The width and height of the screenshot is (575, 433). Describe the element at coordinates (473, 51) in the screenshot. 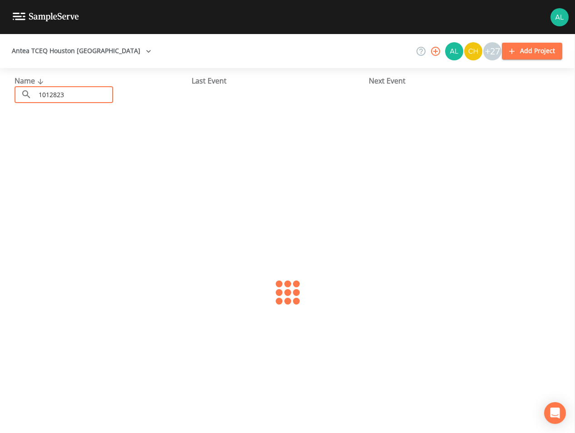

I see `img: c74b8b8b1c7a9d34f67c5e0ca157ed15` at that location.